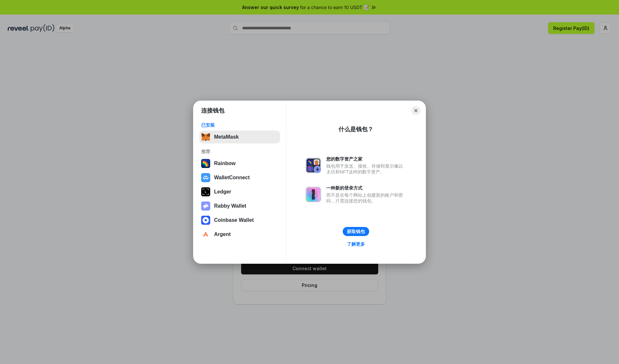 Image resolution: width=619 pixels, height=364 pixels. I want to click on img: svg+xml,%3Csvg%20width%3D%22120%22%20height%3D%22120%22%20viewBox%3D%220%200%20120%20120%22%20fil..., so click(205, 163).